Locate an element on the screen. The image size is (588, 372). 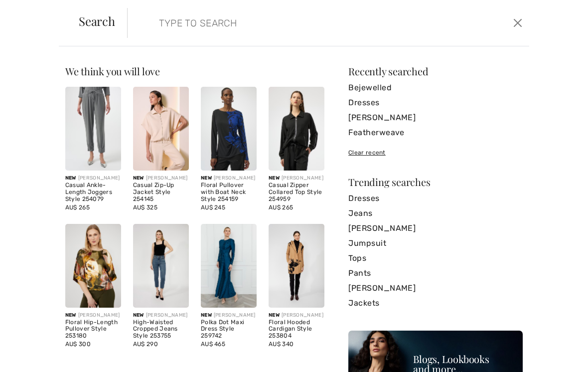
span: Search is located at coordinates (97, 21).